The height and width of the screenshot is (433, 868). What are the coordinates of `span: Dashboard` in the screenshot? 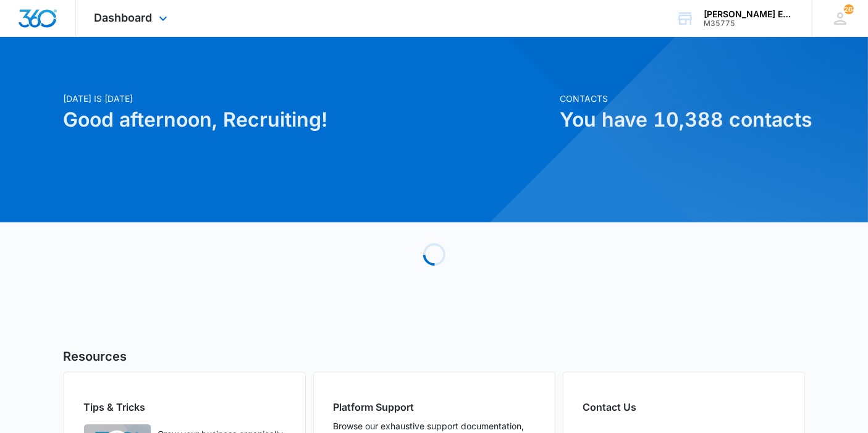 It's located at (124, 17).